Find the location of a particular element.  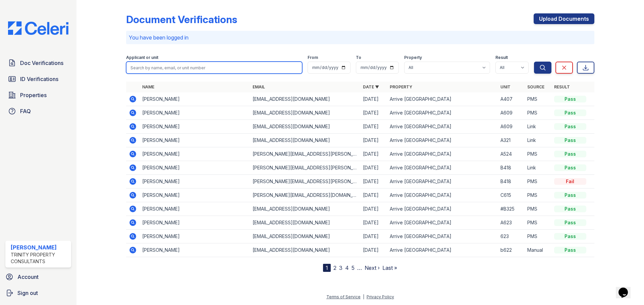

span: Sign out is located at coordinates (27, 293).